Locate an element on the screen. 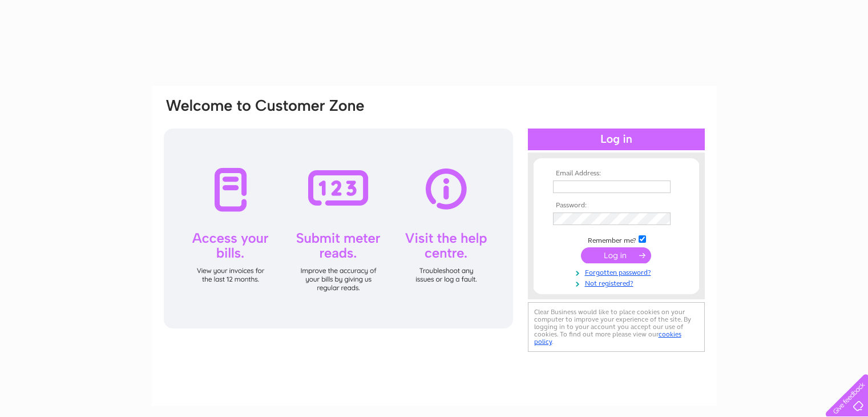  input: Submit is located at coordinates (616, 255).